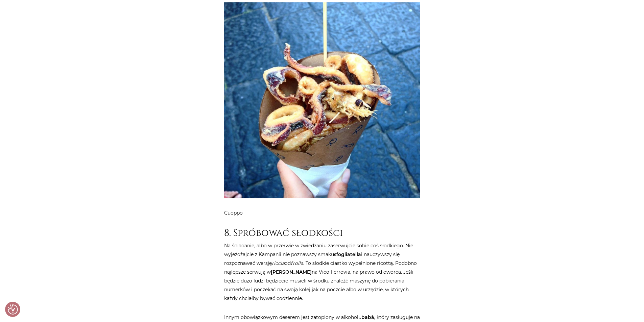 The image size is (644, 322). What do you see at coordinates (13, 309) in the screenshot?
I see `button: Preferencje co do zgód` at bounding box center [13, 309].